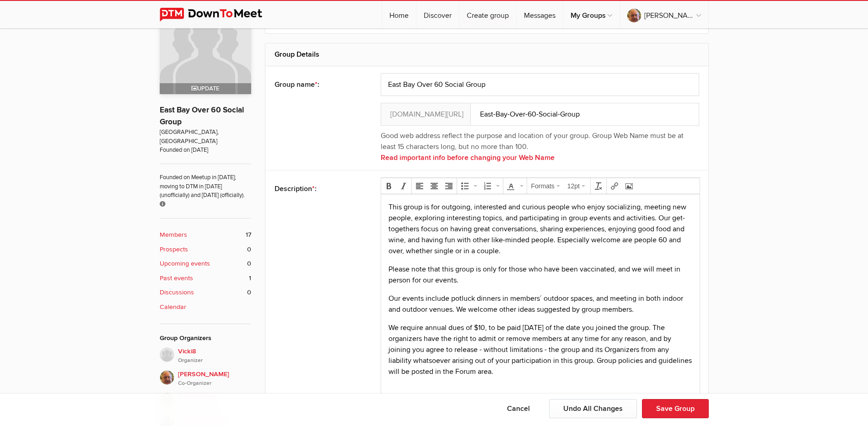 The image size is (868, 426). Describe the element at coordinates (205, 48) in the screenshot. I see `a: Update` at that location.